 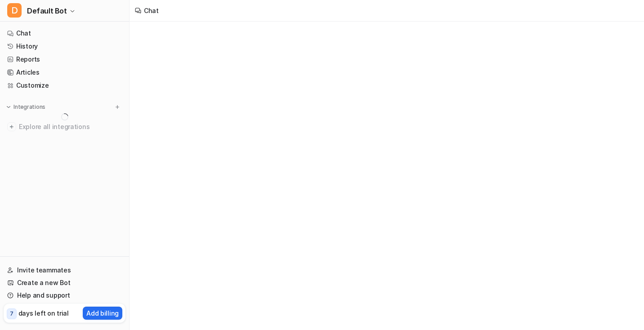 I want to click on span: D, so click(x=14, y=11).